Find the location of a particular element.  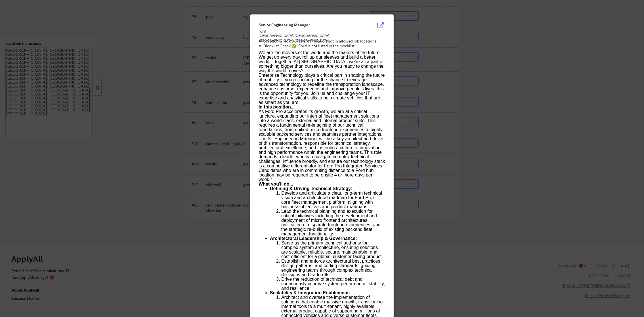

li: Serve as the primary technical authority for complex system architecture, ensuring solutions are ... is located at coordinates (333, 250).